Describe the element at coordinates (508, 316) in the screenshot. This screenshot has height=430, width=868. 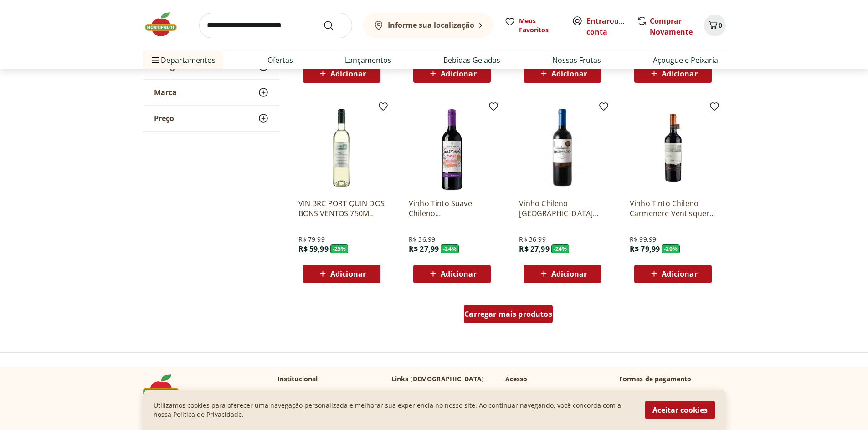
I see `a: Carregar mais produtos` at that location.